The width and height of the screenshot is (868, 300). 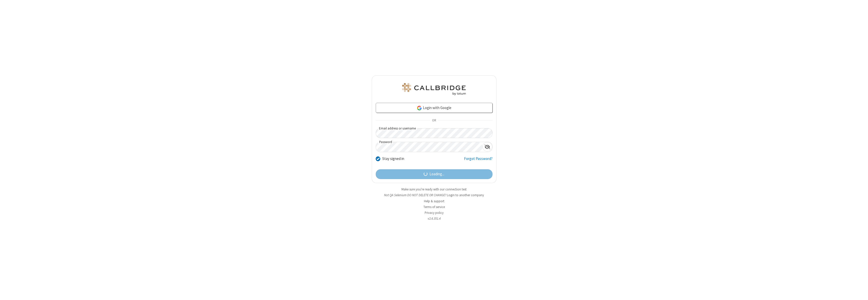 I want to click on div: Show password, so click(x=488, y=146).